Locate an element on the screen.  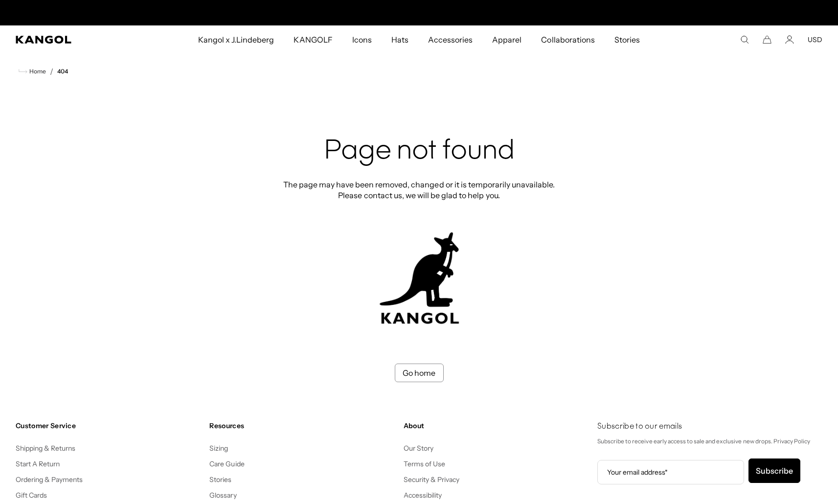
span: Accessories is located at coordinates (450, 40).